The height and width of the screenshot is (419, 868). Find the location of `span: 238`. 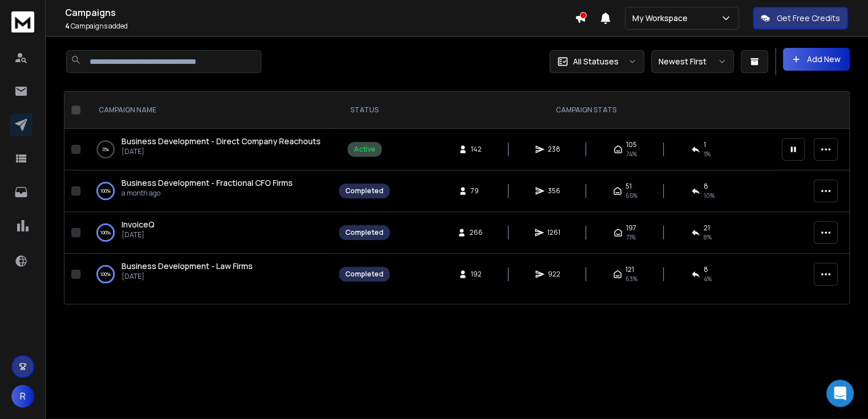

span: 238 is located at coordinates (554, 149).